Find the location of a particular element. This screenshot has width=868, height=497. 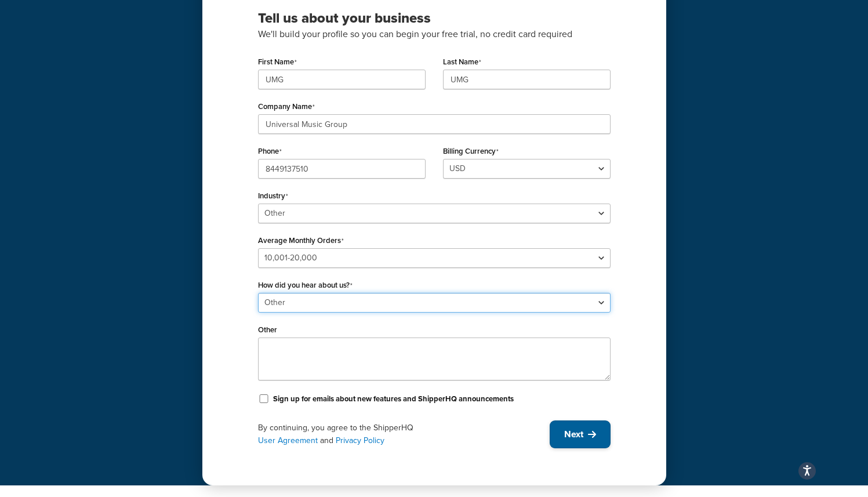

div: By continuing, you agree to the ShipperHQ and is located at coordinates (403, 434).